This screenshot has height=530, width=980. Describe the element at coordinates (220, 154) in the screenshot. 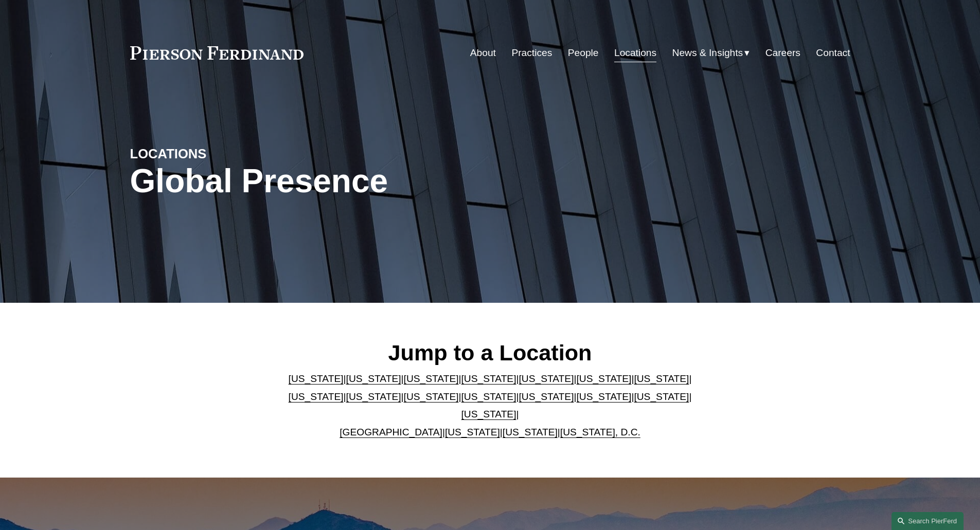

I see `h4: LOCATIONS` at that location.